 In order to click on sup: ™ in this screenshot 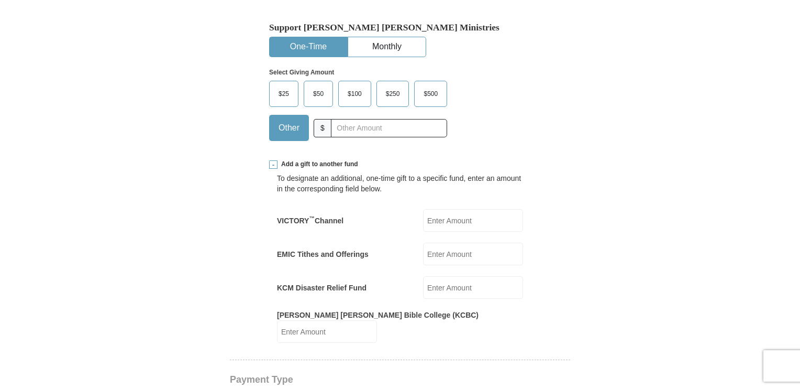, I will do `click(312, 218)`.